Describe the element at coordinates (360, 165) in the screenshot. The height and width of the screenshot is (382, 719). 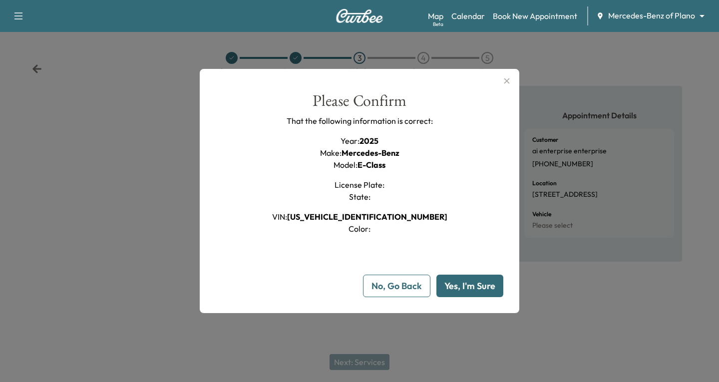
I see `h1: Model :` at that location.